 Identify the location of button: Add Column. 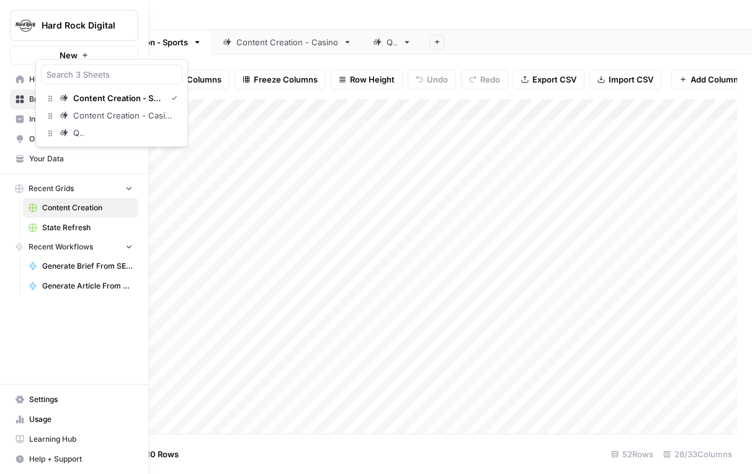
(708, 79).